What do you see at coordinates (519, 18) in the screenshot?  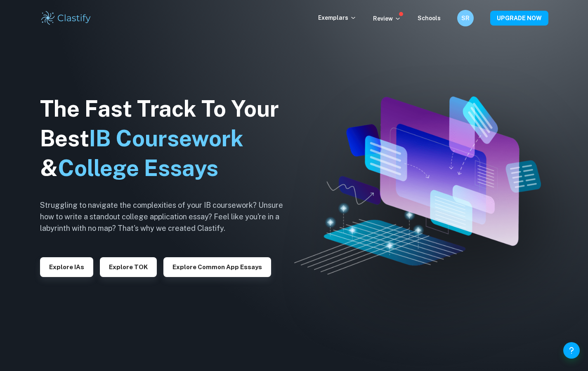 I see `button: UPGRADE NOW` at bounding box center [519, 18].